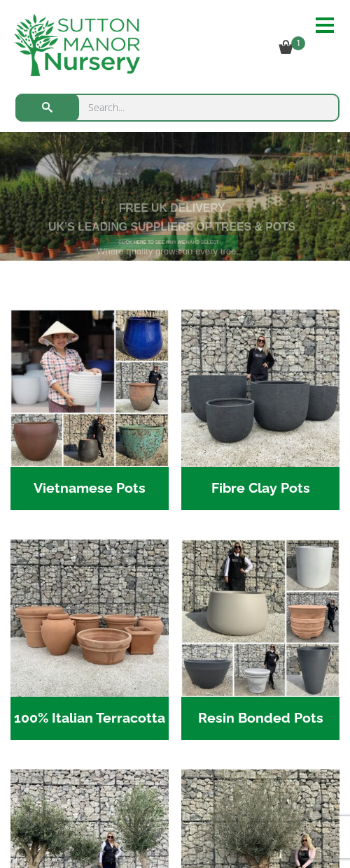 Image resolution: width=350 pixels, height=868 pixels. I want to click on h2: Vietnamese Pots, so click(90, 488).